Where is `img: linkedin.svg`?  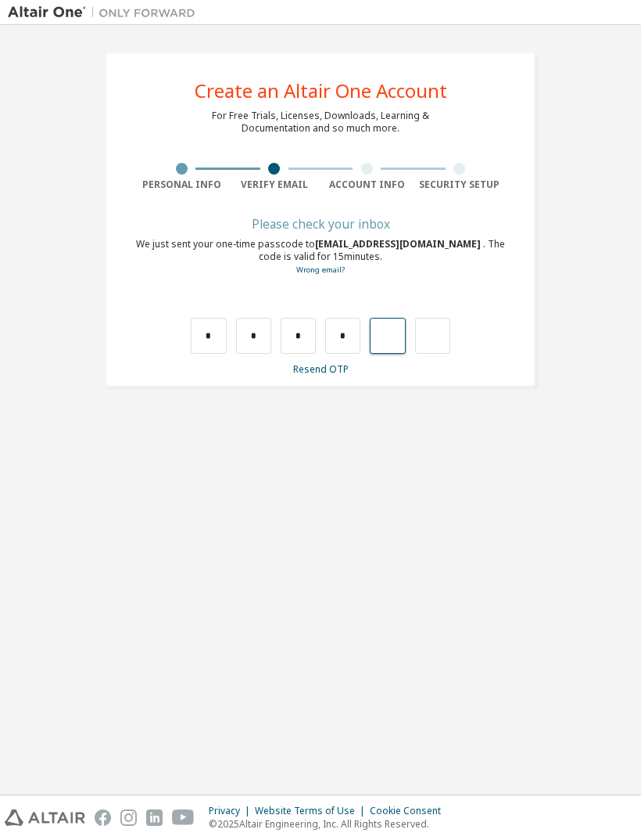
img: linkedin.svg is located at coordinates (154, 817).